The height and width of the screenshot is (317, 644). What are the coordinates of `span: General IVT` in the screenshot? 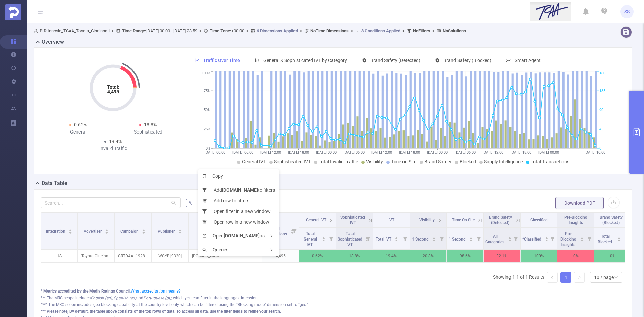 It's located at (316, 220).